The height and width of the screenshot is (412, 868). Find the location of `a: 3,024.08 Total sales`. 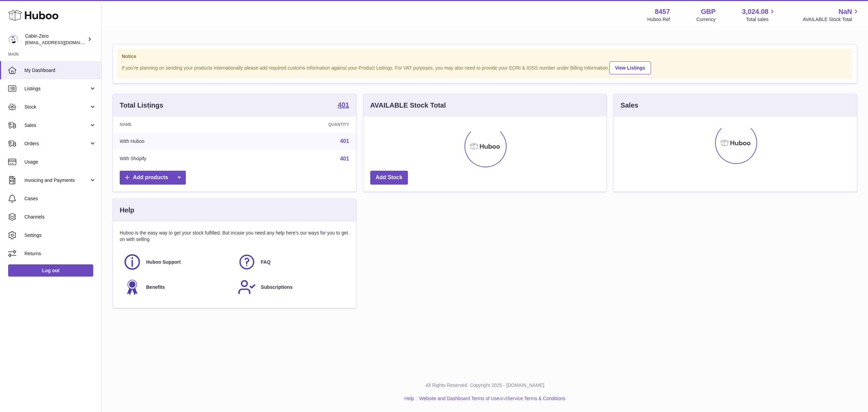

a: 3,024.08 Total sales is located at coordinates (759, 15).